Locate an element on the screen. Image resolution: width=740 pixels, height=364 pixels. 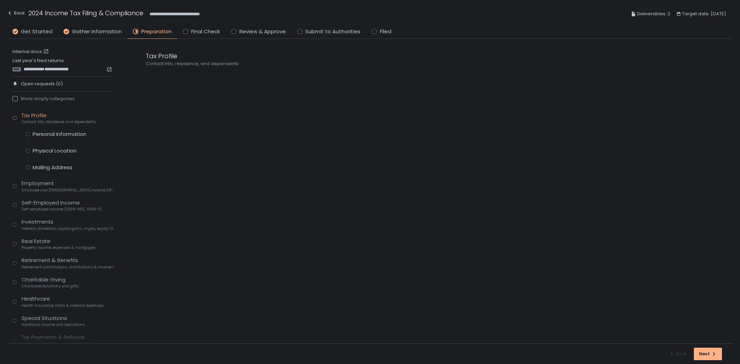
span: Interest, dividends, capital gains, crypto, equity (1099s, K-1s) is located at coordinates (67, 229).